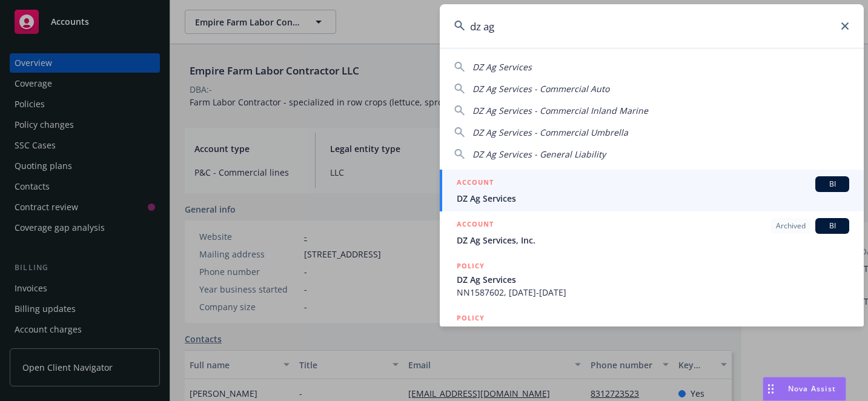 The image size is (868, 401). Describe the element at coordinates (541, 89) in the screenshot. I see `span: DZ Ag Services - Commercial Auto` at that location.